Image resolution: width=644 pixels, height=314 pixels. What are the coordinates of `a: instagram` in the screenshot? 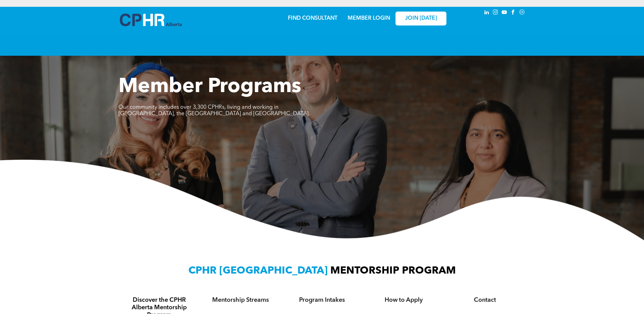 It's located at (496, 13).